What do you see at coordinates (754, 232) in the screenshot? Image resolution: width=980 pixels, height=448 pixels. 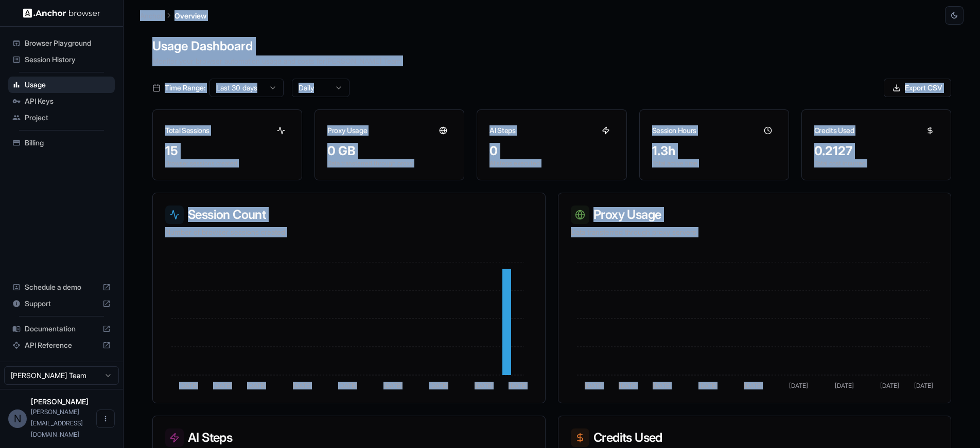 I see `p: Data transferred through proxy servers` at bounding box center [754, 232].